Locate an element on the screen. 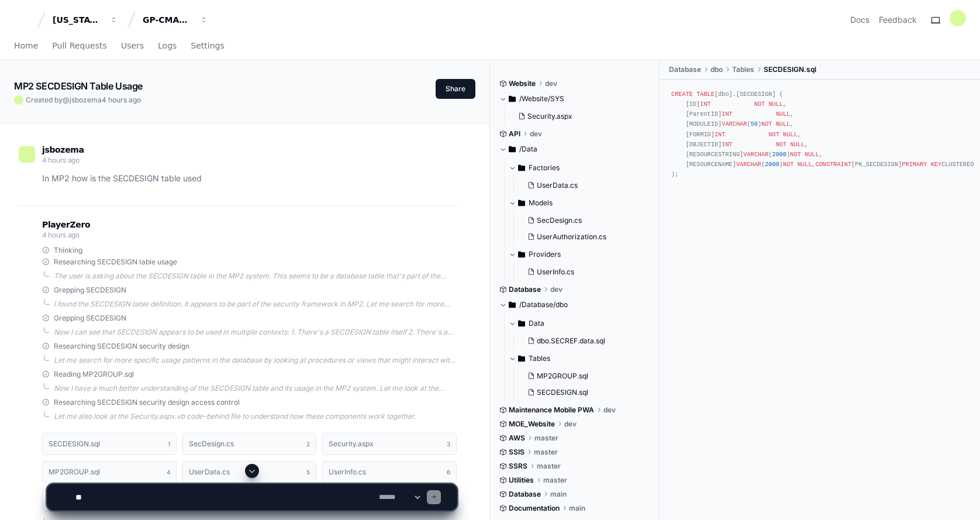 The image size is (980, 520). button: Feedback is located at coordinates (898, 20).